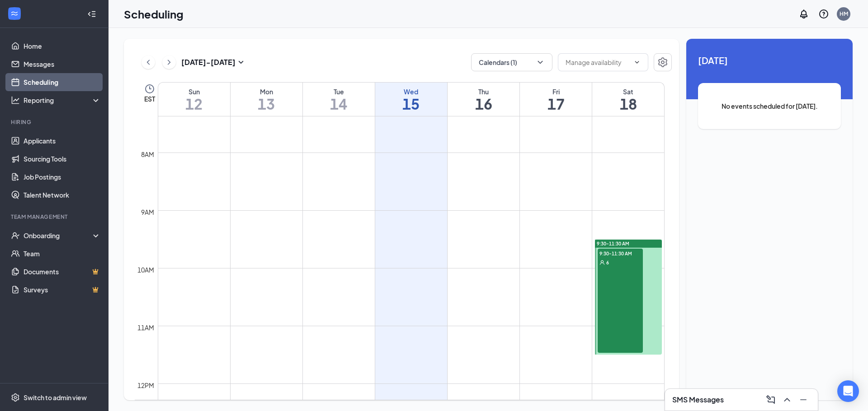  What do you see at coordinates (15, 100) in the screenshot?
I see `svg: Analysis` at bounding box center [15, 100].